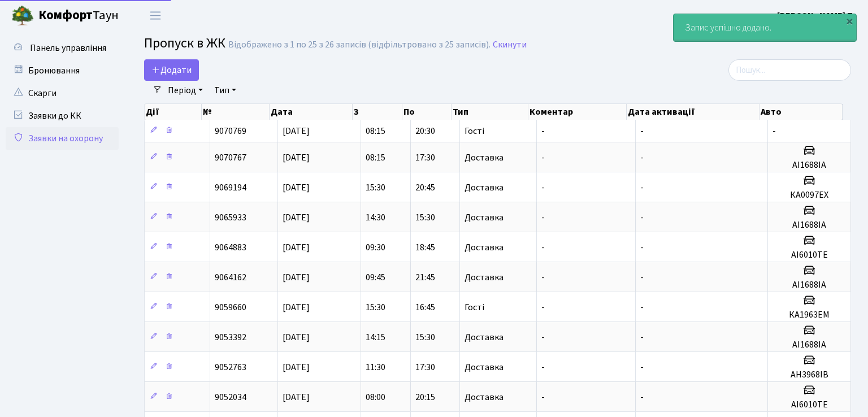 The image size is (868, 417). What do you see at coordinates (173, 112) in the screenshot?
I see `th: Дії` at bounding box center [173, 112].